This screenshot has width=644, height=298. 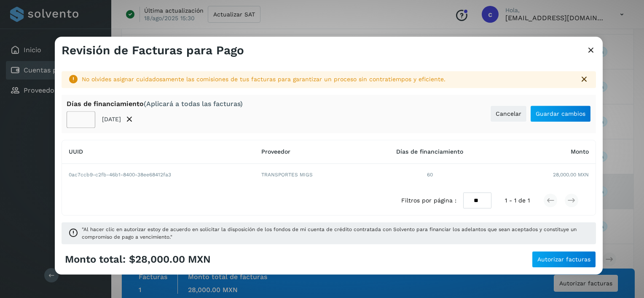 What do you see at coordinates (517, 200) in the screenshot?
I see `span: 1 - 1 de 1` at bounding box center [517, 200].